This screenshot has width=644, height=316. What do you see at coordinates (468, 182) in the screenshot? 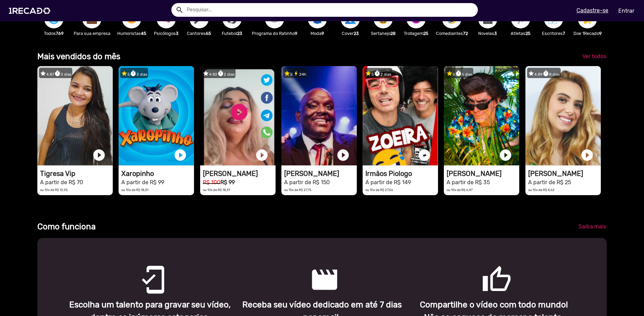
I see `small: A partir de R$ 35` at bounding box center [468, 182].